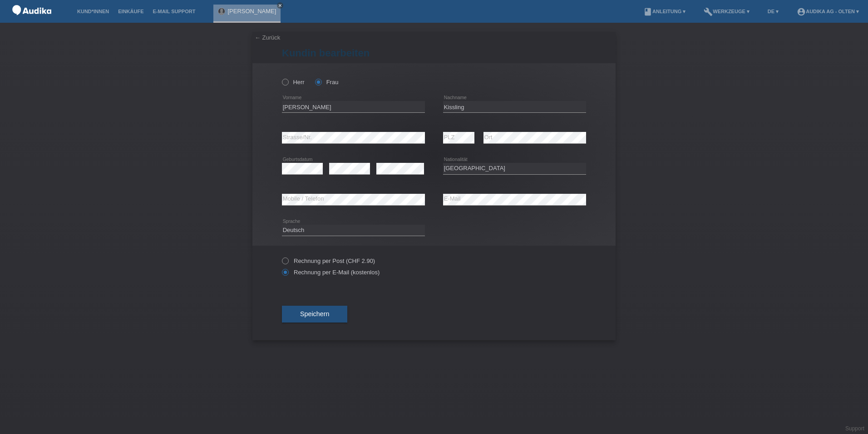 This screenshot has height=434, width=868. Describe the element at coordinates (93, 12) in the screenshot. I see `a: Kund*innen` at that location.